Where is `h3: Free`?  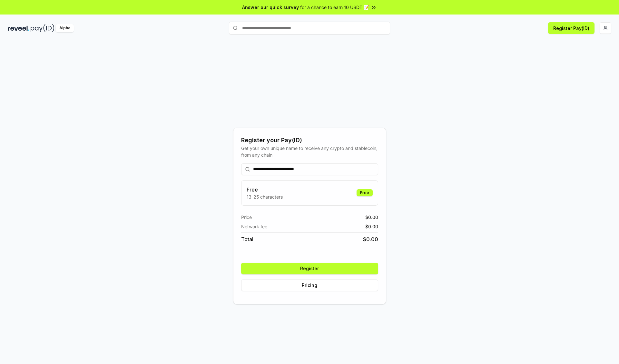
h3: Free is located at coordinates (265, 189).